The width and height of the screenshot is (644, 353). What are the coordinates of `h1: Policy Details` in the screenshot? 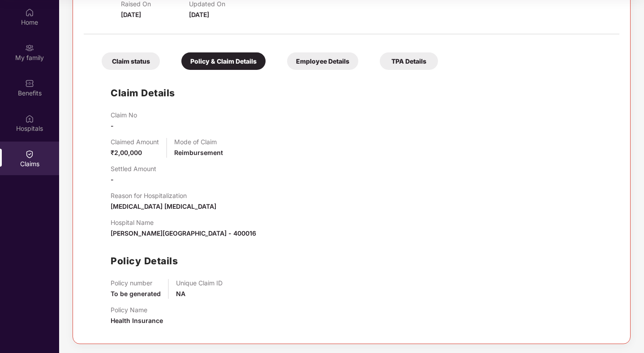 It's located at (144, 261).